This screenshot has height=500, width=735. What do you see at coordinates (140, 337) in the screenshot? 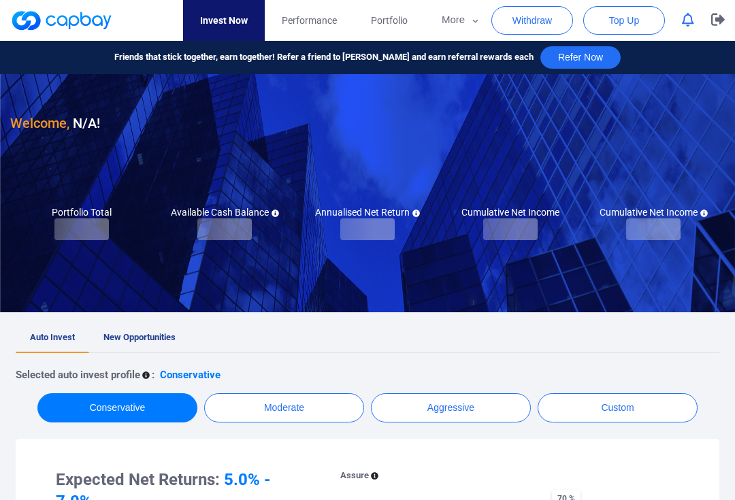
I see `span: New Opportunities` at bounding box center [140, 337].